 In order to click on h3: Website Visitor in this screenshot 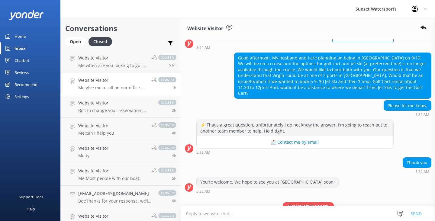, I will do `click(205, 29)`.